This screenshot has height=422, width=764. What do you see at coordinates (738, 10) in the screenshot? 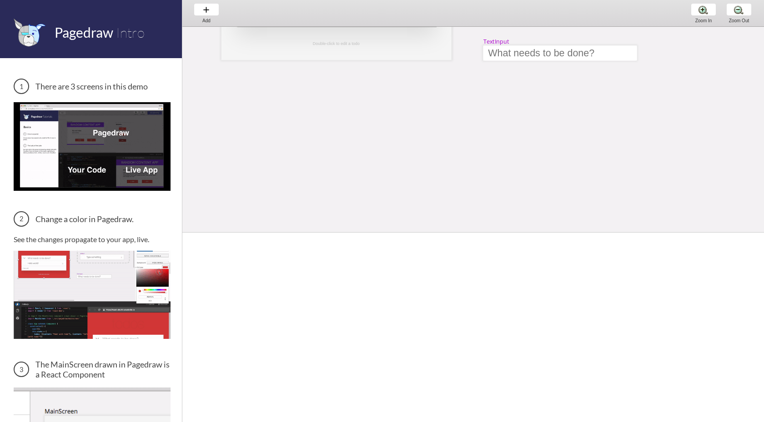
I see `img: zoom-minus.png` at bounding box center [738, 10].